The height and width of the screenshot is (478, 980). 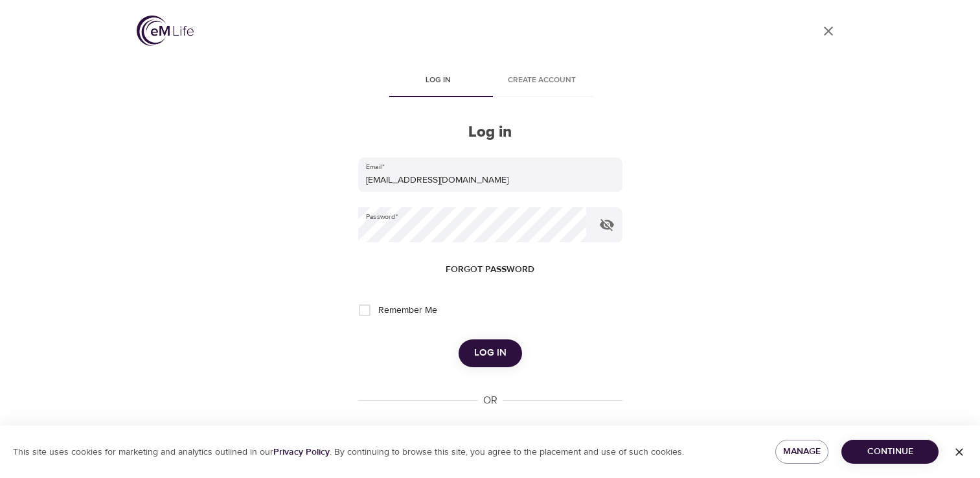 I want to click on span: Continue, so click(x=891, y=452).